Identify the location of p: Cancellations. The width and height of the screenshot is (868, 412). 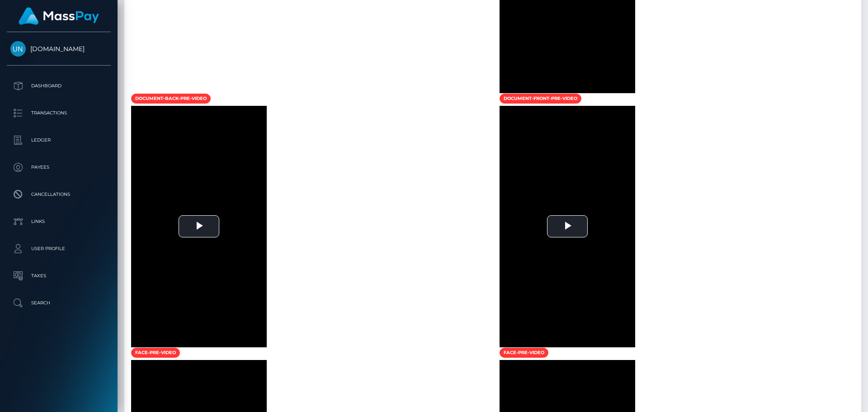
(59, 194).